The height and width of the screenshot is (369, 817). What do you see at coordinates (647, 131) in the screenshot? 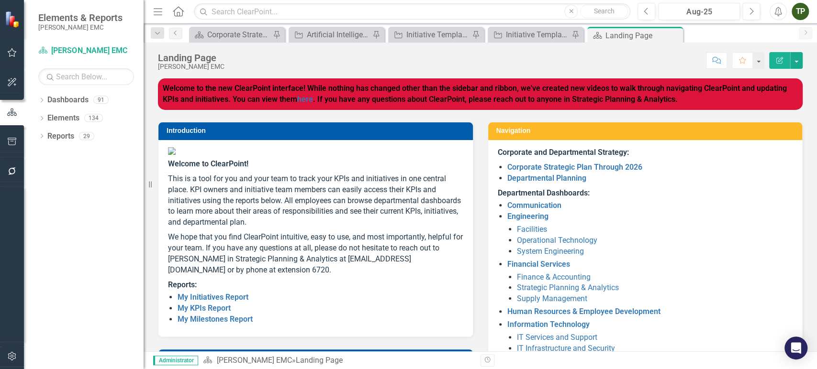
I see `h3: Navigation` at bounding box center [647, 131].